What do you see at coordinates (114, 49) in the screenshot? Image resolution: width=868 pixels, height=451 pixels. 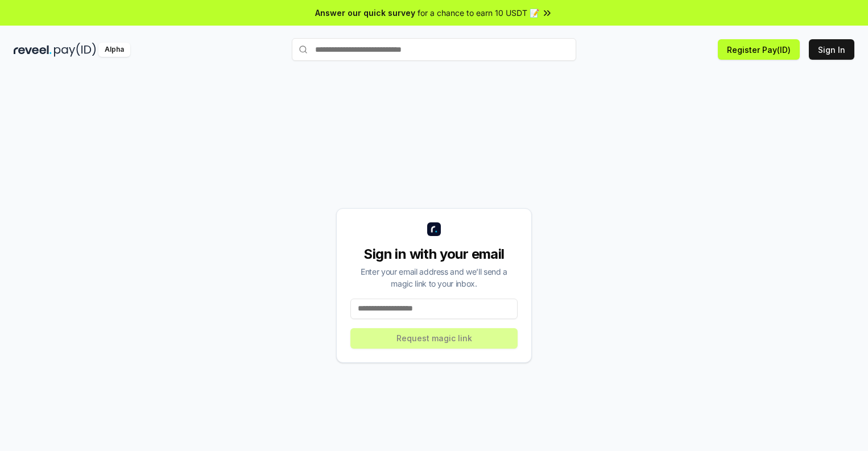 I see `div: Alpha` at bounding box center [114, 49].